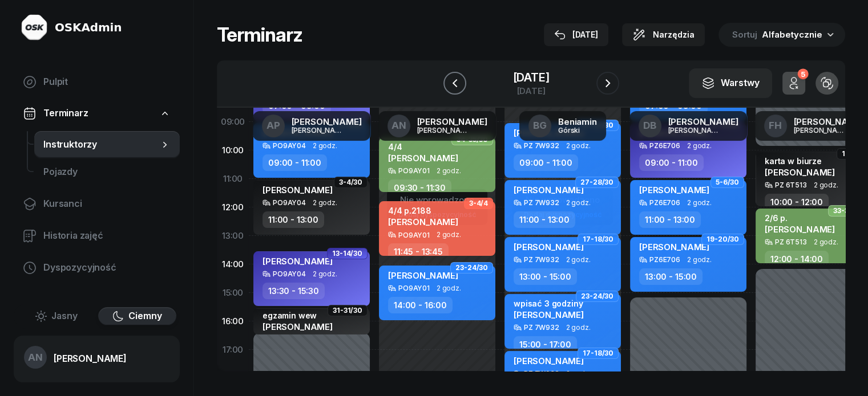  What do you see at coordinates (649, 126) in the screenshot?
I see `span: DB` at bounding box center [649, 126].